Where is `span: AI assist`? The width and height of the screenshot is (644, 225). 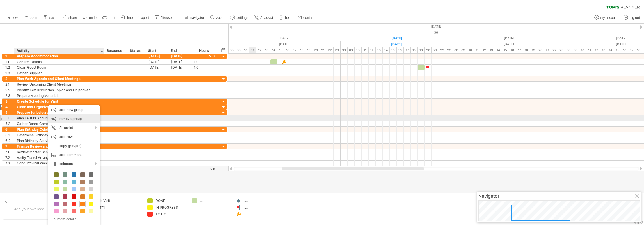 span: AI assist is located at coordinates (266, 18).